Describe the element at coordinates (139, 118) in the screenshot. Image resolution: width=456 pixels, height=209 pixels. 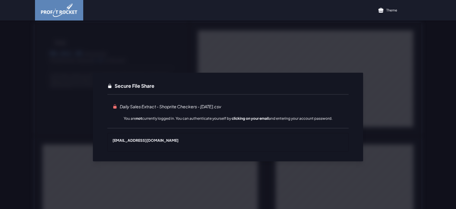
I see `strong: not` at that location.